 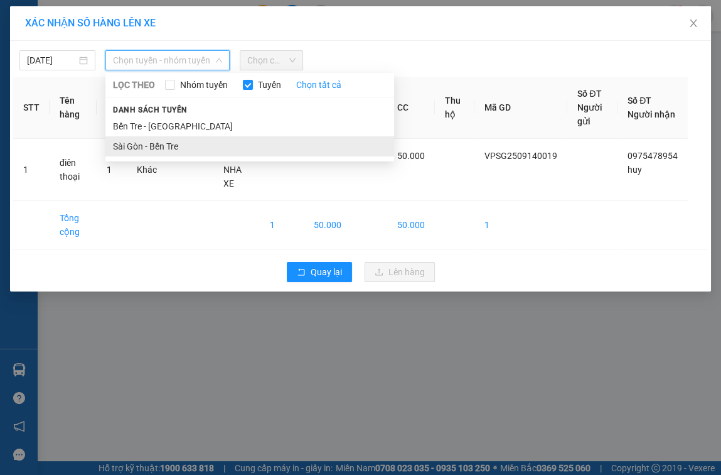 What do you see at coordinates (197, 63) in the screenshot?
I see `div: 0819722222` at bounding box center [197, 63].